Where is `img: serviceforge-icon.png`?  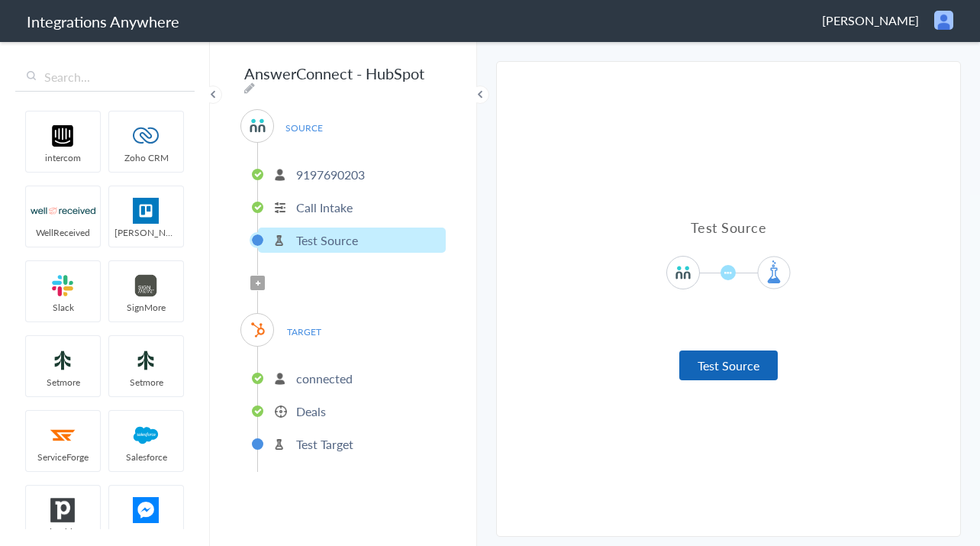
img: serviceforge-icon.png is located at coordinates (63, 435).